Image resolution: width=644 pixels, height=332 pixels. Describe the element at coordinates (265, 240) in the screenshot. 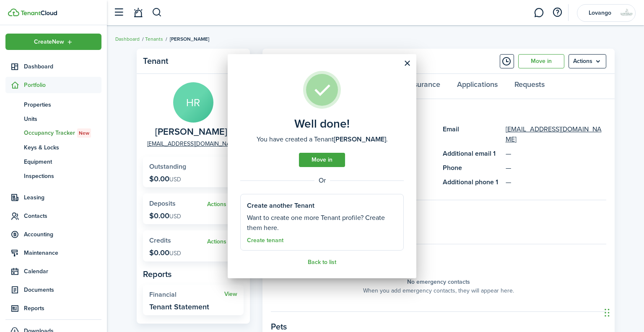

I see `a: Create tenant` at that location.